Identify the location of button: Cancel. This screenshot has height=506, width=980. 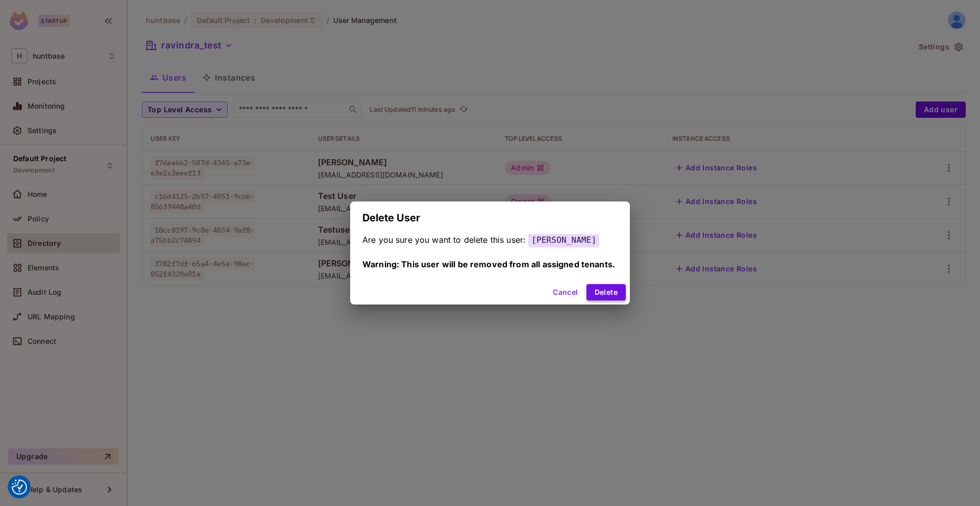
(565, 292).